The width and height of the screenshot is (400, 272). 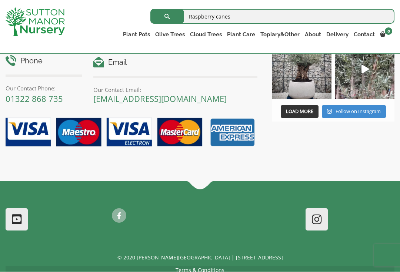 What do you see at coordinates (358, 112) in the screenshot?
I see `span: Follow on Instagram` at bounding box center [358, 112].